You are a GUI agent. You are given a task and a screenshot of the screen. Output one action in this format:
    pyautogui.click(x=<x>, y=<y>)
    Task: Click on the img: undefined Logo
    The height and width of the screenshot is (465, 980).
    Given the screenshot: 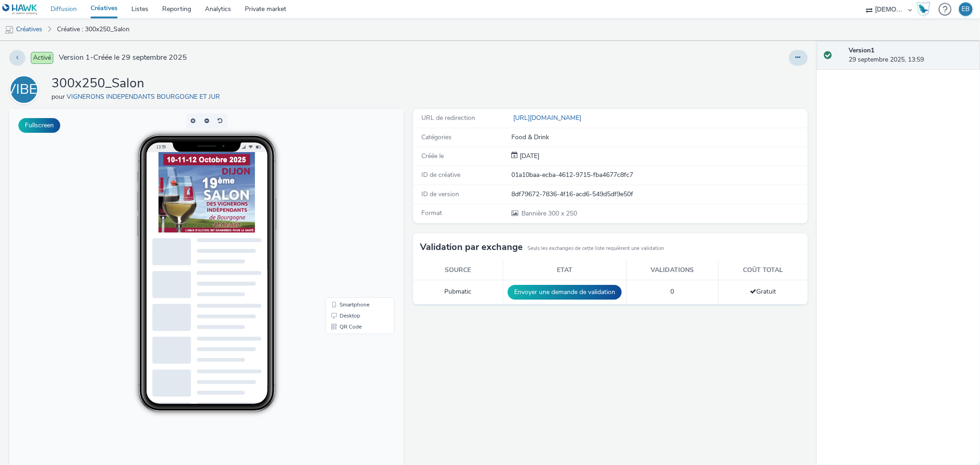 What is the action you would take?
    pyautogui.click(x=20, y=9)
    